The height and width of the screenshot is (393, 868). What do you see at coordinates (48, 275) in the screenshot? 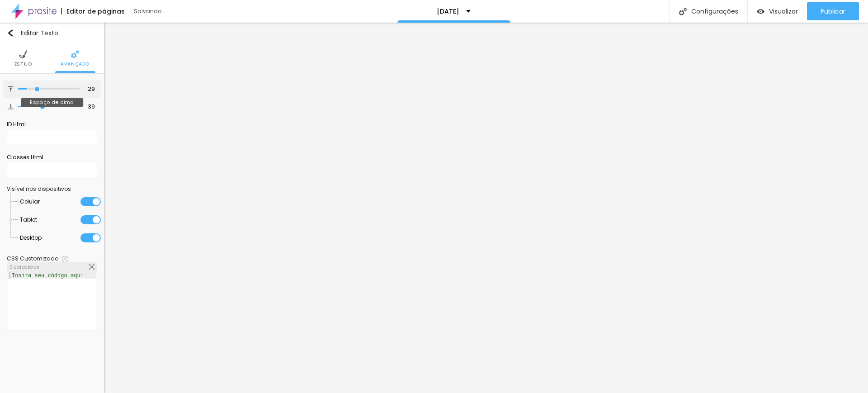
I see `div: Insira seu código aqui` at bounding box center [48, 275].